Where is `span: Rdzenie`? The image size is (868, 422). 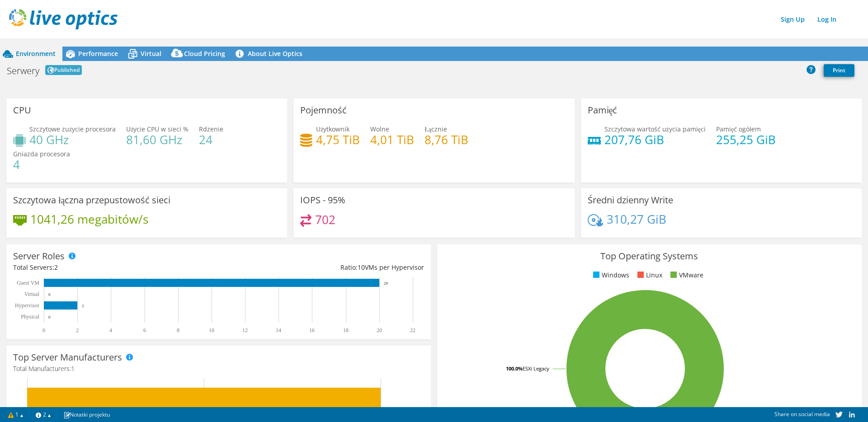
span: Rdzenie is located at coordinates (211, 128).